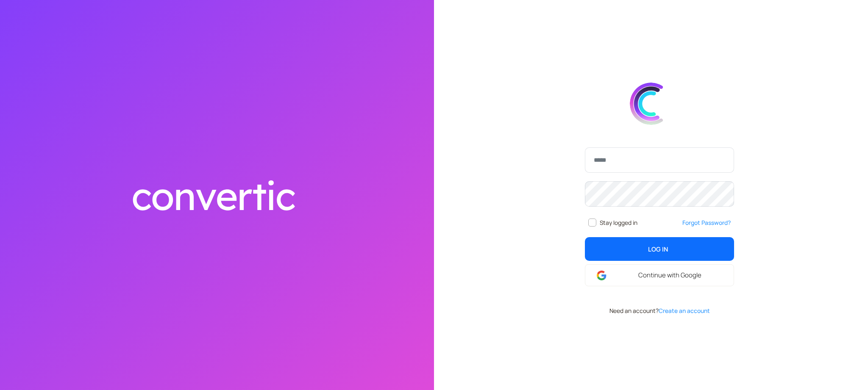 This screenshot has width=868, height=390. I want to click on a: Continue with Google, so click(659, 275).